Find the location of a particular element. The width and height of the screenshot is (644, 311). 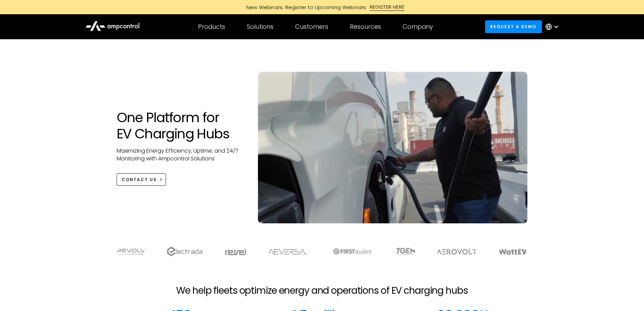

div: Solutions is located at coordinates (260, 27).